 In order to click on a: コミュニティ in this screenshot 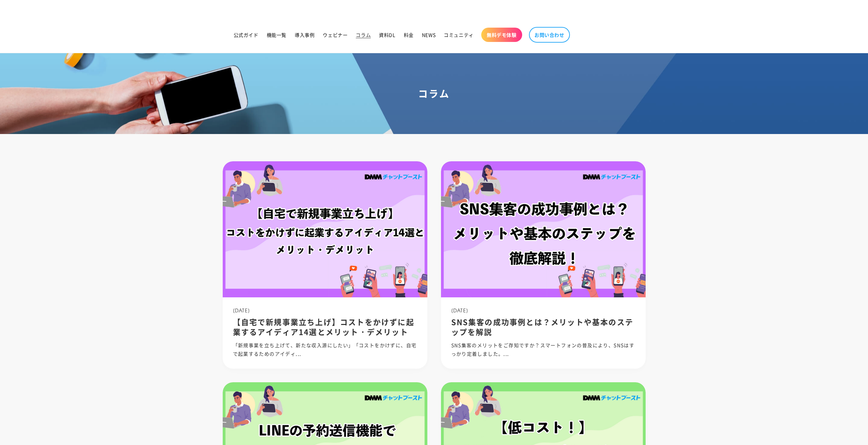, I will do `click(458, 34)`.